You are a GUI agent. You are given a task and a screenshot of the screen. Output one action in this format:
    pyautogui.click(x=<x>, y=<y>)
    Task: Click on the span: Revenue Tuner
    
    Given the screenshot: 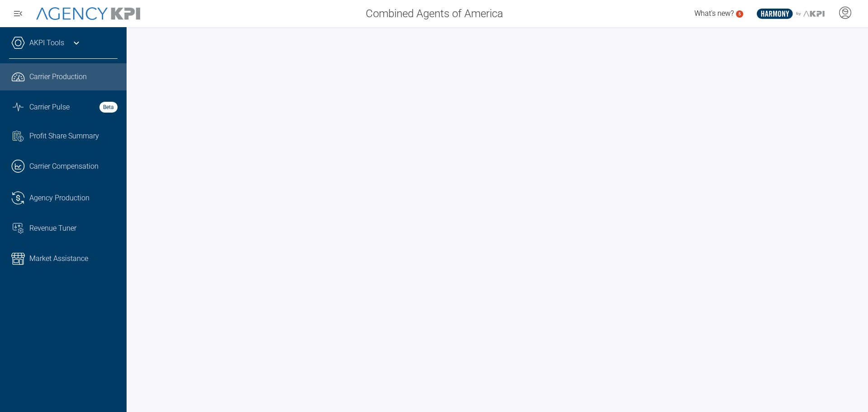 What is the action you would take?
    pyautogui.click(x=53, y=229)
    